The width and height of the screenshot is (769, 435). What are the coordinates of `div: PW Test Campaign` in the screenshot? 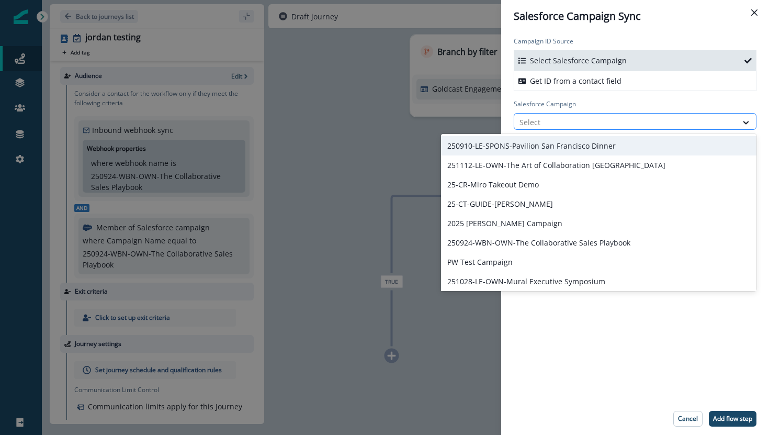 It's located at (598, 262).